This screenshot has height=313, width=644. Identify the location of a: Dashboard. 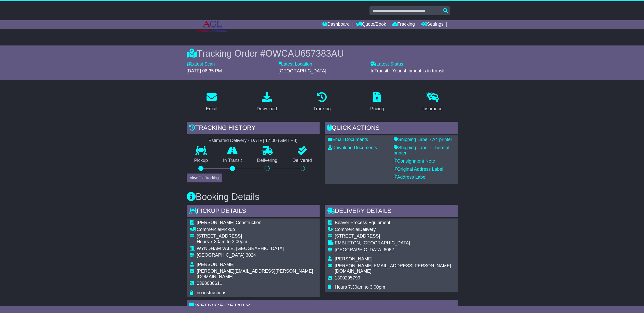
(336, 25).